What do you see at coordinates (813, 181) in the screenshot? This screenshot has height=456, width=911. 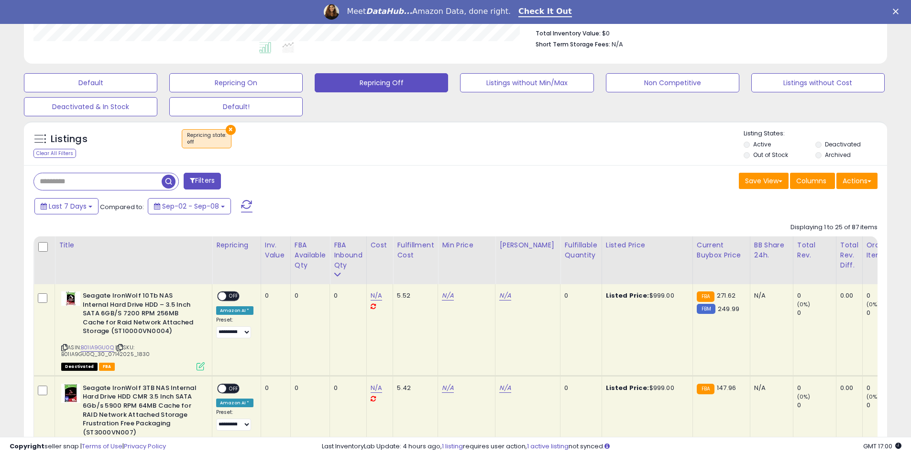 I see `button: Columns` at bounding box center [813, 181].